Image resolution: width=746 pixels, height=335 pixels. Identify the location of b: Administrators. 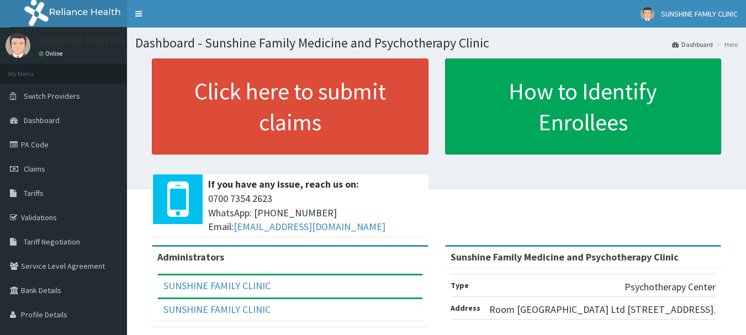
(191, 257).